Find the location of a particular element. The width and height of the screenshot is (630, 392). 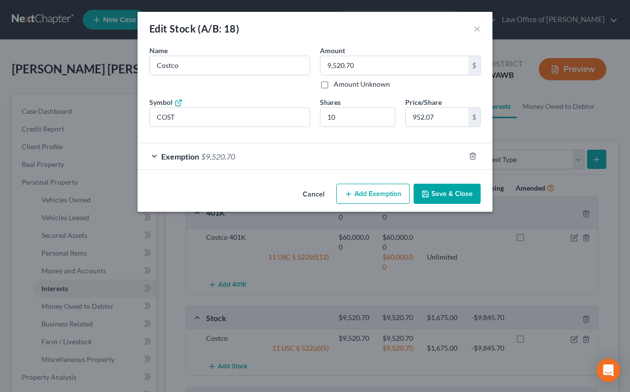

button: Save & Close is located at coordinates (447, 194).